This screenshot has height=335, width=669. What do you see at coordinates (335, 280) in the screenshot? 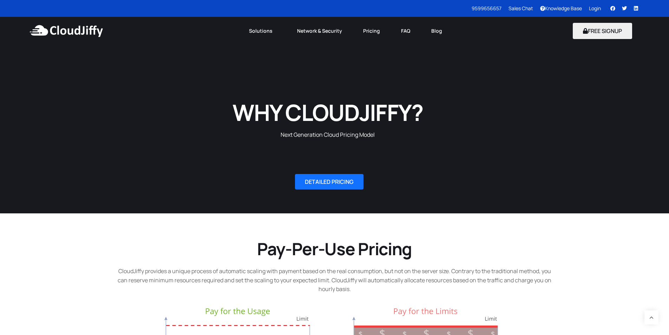
I see `p: CloudJiffy provides a unique process of automatic scaling with payment based on the real consumpt...` at bounding box center [335, 280].